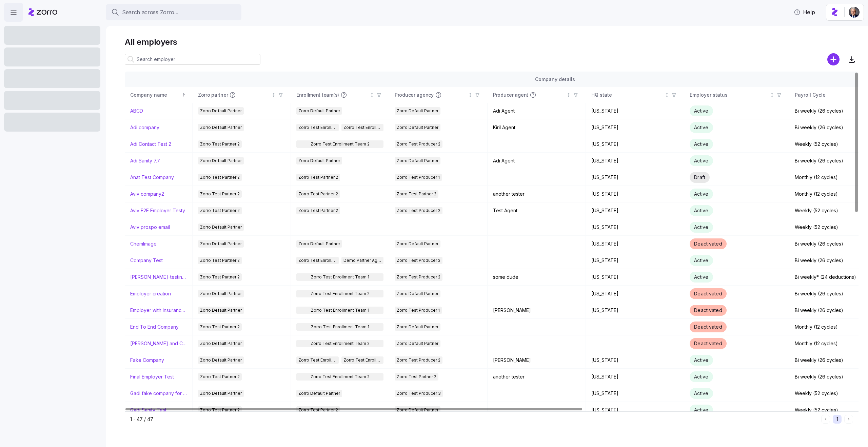 The width and height of the screenshot is (868, 447). What do you see at coordinates (148, 410) in the screenshot?
I see `a: Gadi Sanity Test` at bounding box center [148, 410].